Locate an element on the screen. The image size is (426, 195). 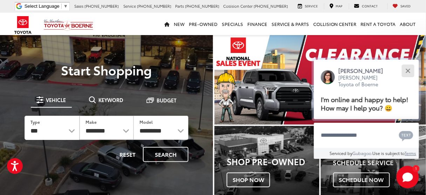
span: Vehicle is located at coordinates (56, 100).